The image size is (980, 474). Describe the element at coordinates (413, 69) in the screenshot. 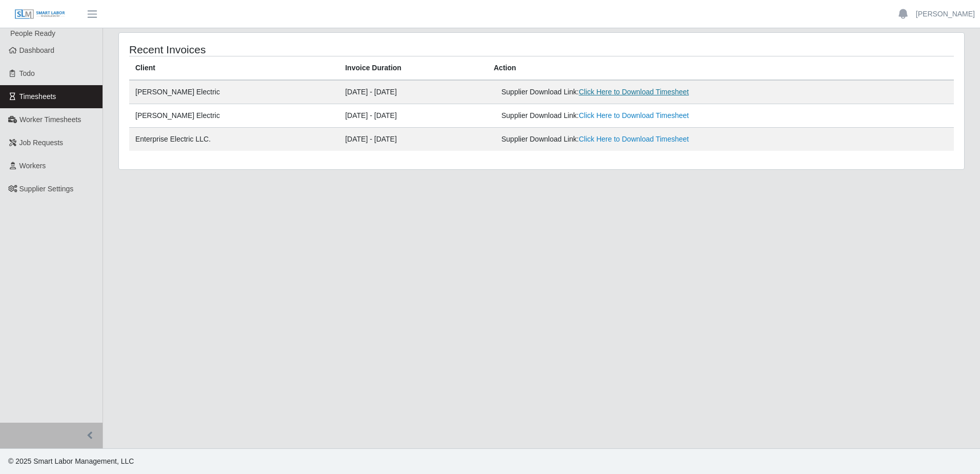

I see `th: Invoice Duration` at that location.